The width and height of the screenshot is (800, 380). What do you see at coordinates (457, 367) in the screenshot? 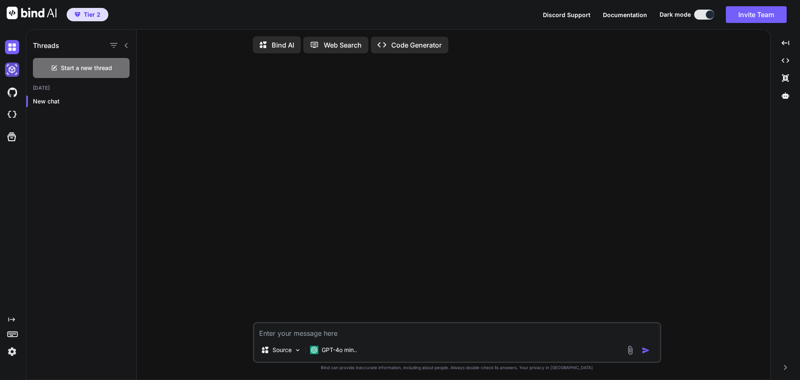
I see `p: Bind can provide inaccurate information, including about people. Always double-check its answers....` at bounding box center [457, 367].